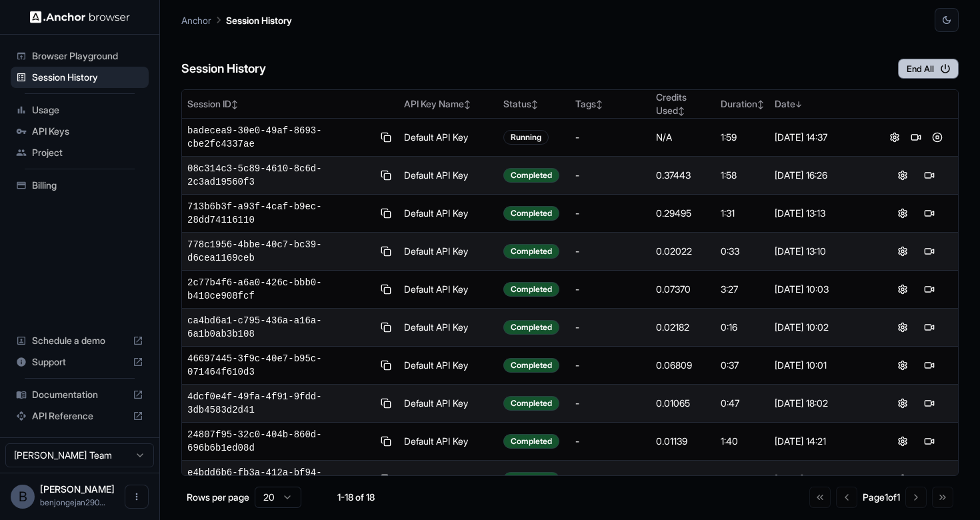  Describe the element at coordinates (682, 403) in the screenshot. I see `div: 0.01065` at that location.